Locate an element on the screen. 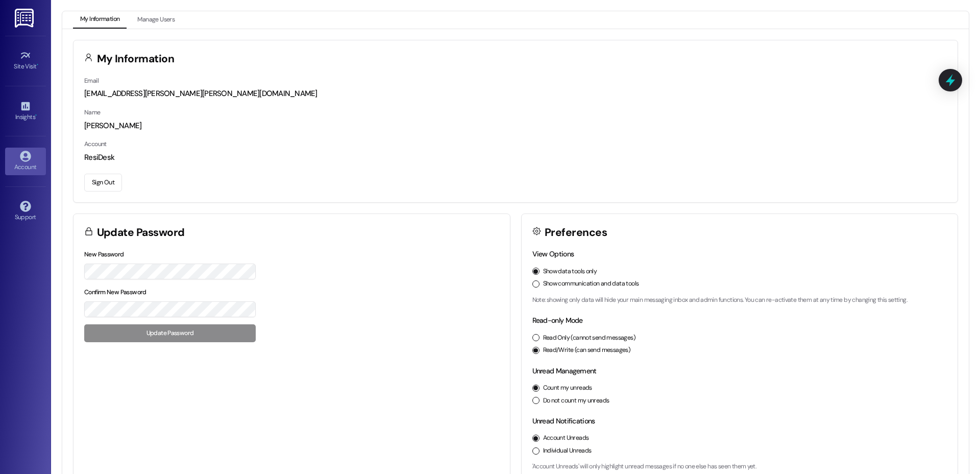 This screenshot has height=474, width=980. p: 'Account Unreads' will only highlight unread messages if no one else has seen them yet. is located at coordinates (740, 467).